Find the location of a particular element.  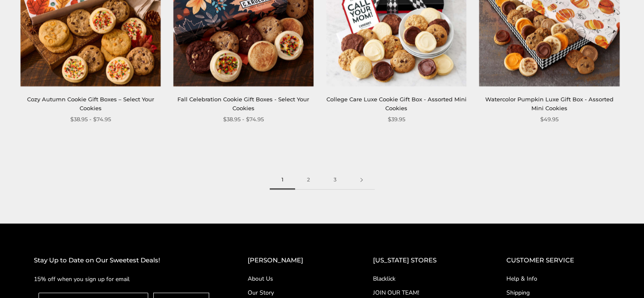

a: About Us is located at coordinates (294, 278).